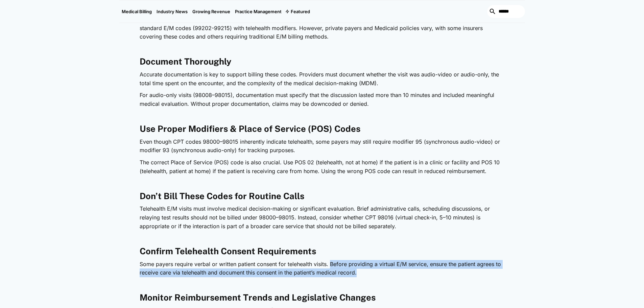 The height and width of the screenshot is (308, 644). What do you see at coordinates (172, 12) in the screenshot?
I see `a: Industry News` at bounding box center [172, 12].